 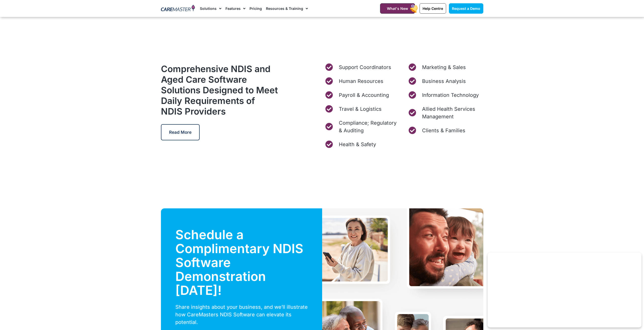 I want to click on span: Payroll & Accounting, so click(x=363, y=95).